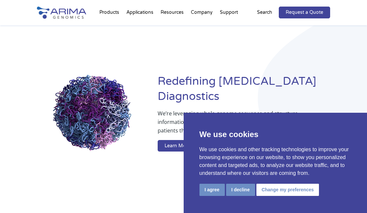 This screenshot has height=213, width=367. I want to click on button: I decline, so click(241, 190).